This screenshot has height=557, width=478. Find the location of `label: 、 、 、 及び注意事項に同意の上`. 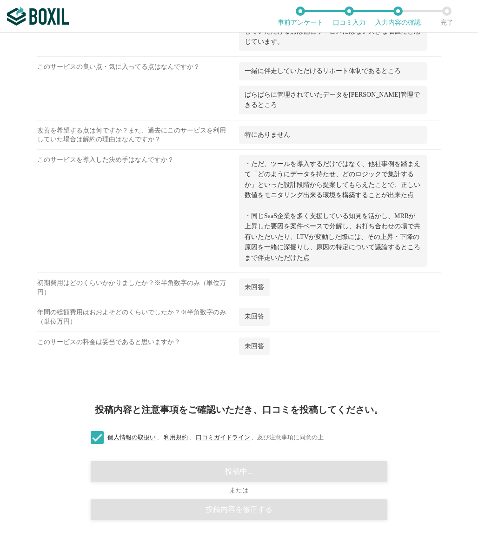

label: 、 、 、 及び注意事項に同意の上 is located at coordinates (203, 437).